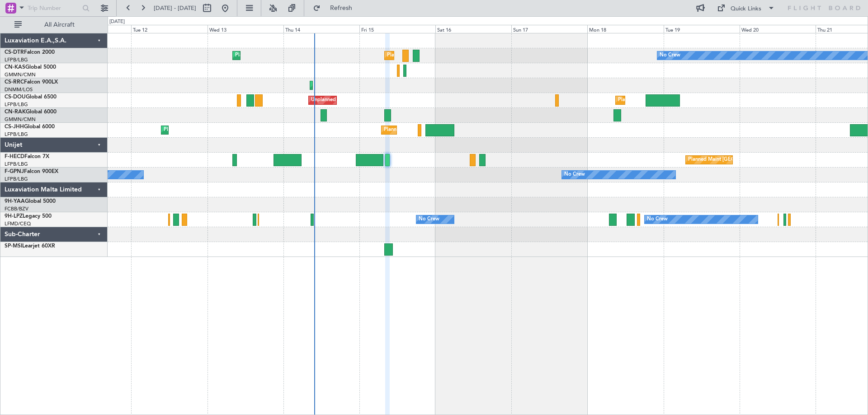  What do you see at coordinates (30, 67) in the screenshot?
I see `a: CN-KASGlobal 5000` at bounding box center [30, 67].